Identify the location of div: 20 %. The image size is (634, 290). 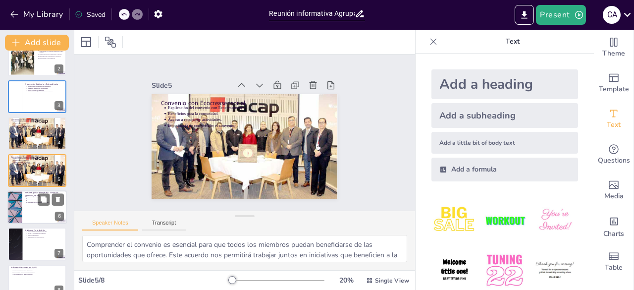
(346, 280).